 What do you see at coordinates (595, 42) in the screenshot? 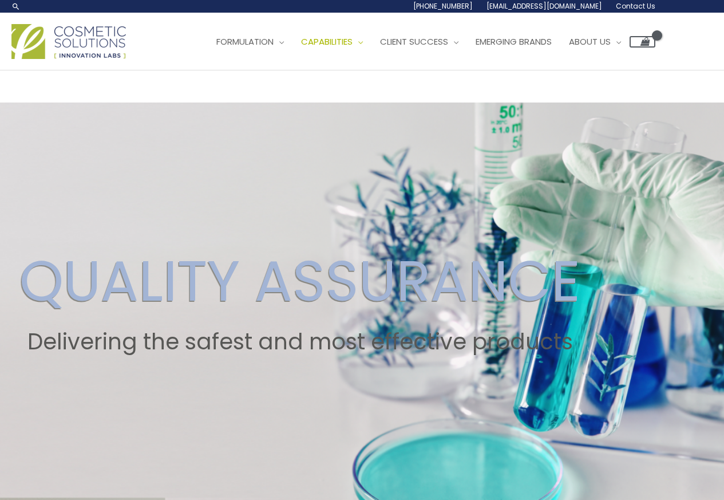
I see `a: About Us` at bounding box center [595, 42].